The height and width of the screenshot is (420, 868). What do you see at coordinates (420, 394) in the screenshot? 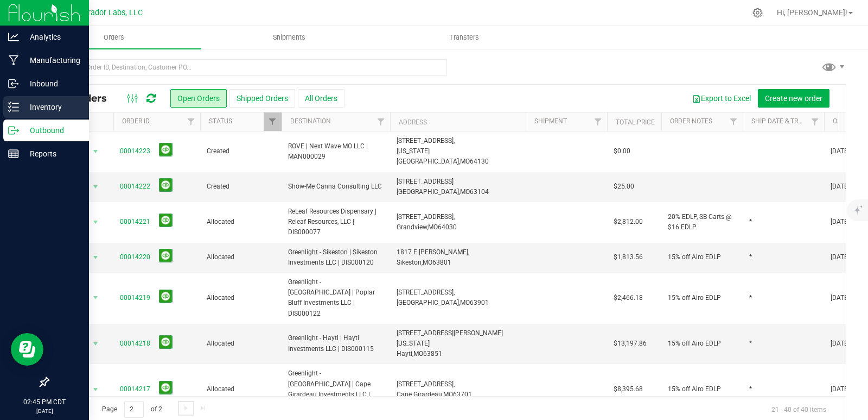
I see `span: Cape Girardeau,` at bounding box center [420, 394].